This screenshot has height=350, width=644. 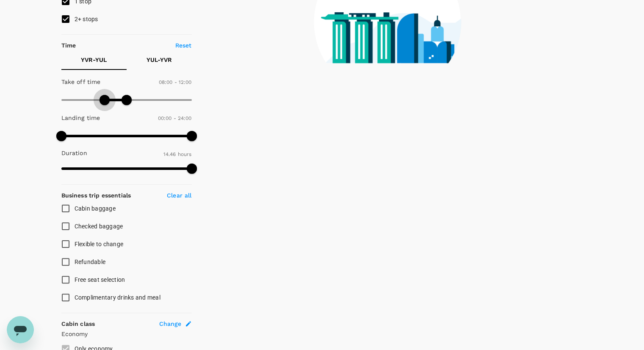 I want to click on span: Complimentary drinks and meal, so click(x=117, y=298).